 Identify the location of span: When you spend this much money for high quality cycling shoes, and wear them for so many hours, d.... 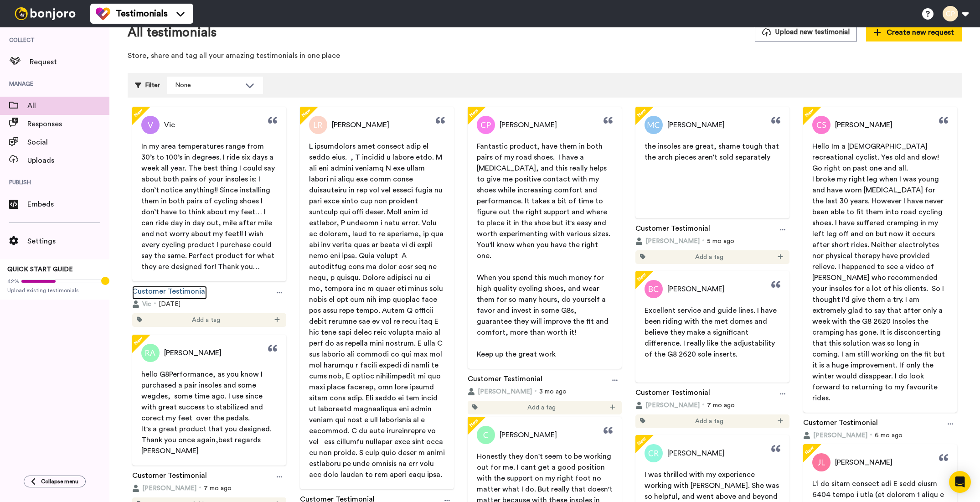
(543, 305).